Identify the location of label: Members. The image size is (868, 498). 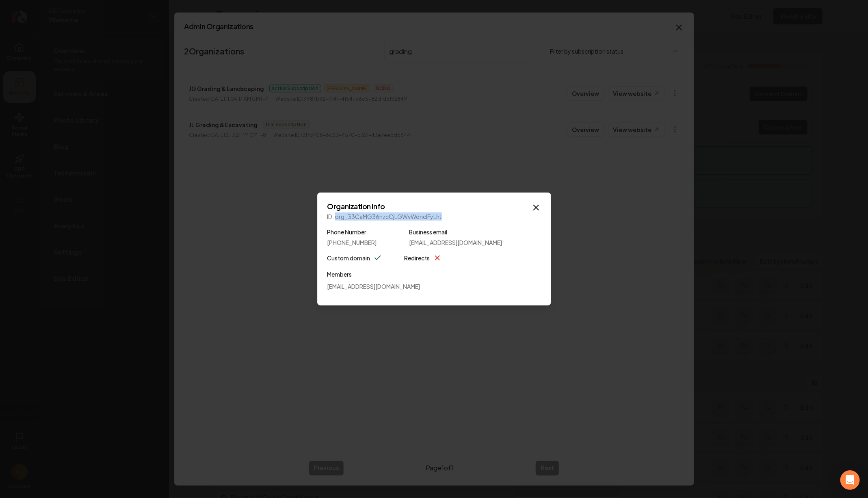
(434, 274).